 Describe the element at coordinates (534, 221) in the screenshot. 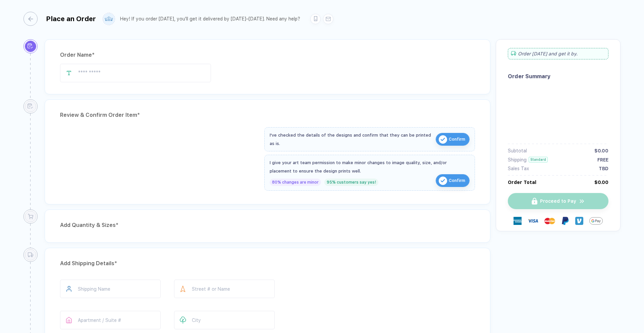

I see `img: visa` at that location.